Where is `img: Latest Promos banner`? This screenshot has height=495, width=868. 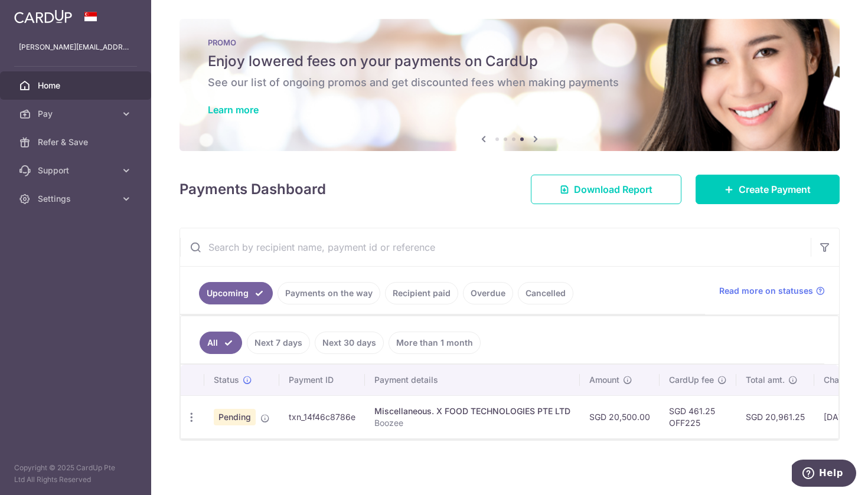
img: Latest Promos banner is located at coordinates (510, 85).